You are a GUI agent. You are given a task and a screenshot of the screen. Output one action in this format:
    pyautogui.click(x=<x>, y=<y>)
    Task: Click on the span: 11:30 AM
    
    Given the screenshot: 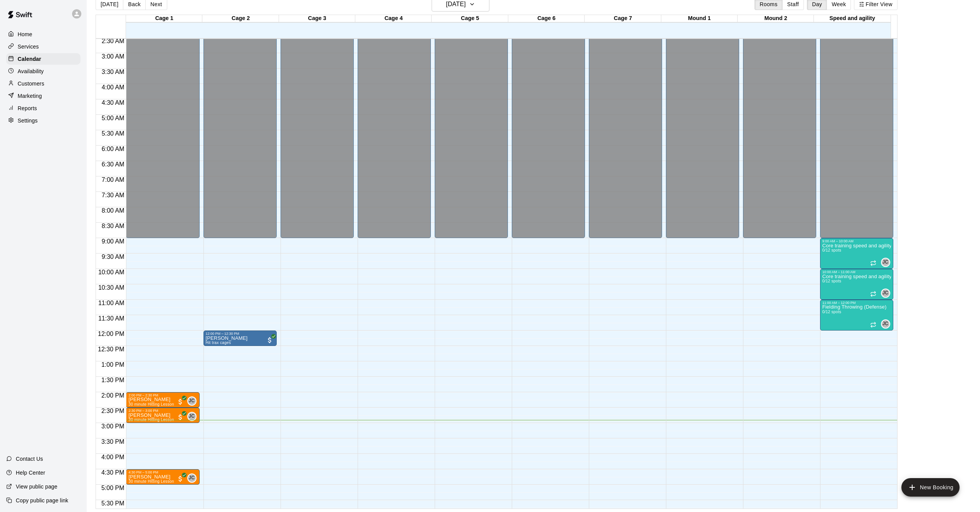 What is the action you would take?
    pyautogui.click(x=111, y=318)
    